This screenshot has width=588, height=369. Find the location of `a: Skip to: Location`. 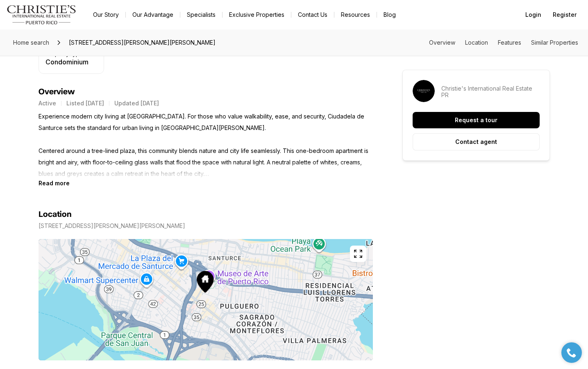

a: Skip to: Location is located at coordinates (477, 42).